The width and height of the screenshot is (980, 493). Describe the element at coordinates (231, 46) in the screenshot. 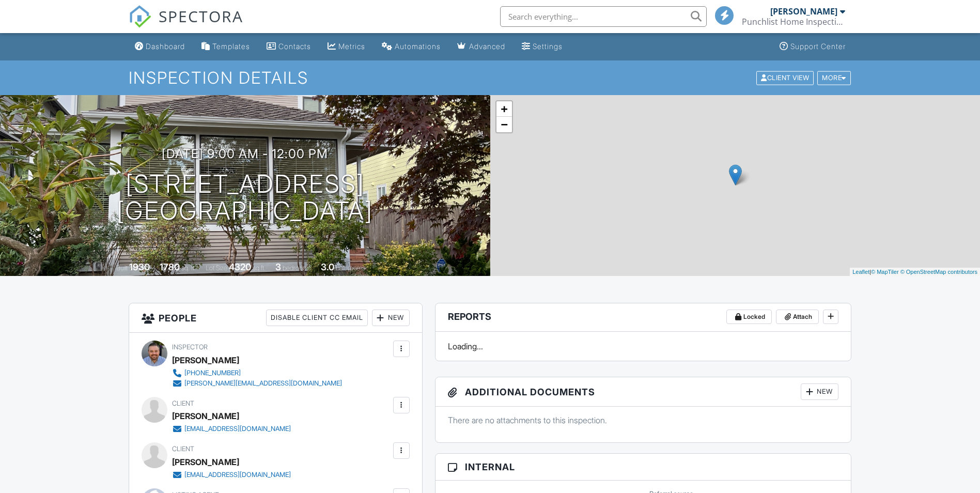

I see `div: Templates` at that location.